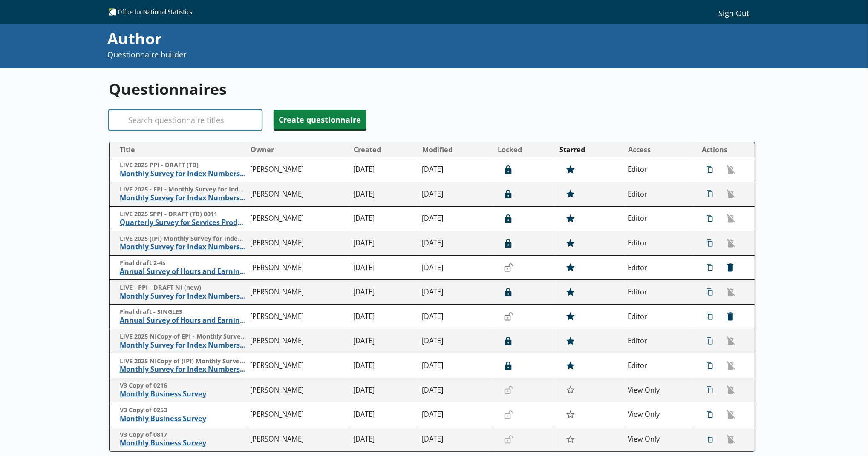  What do you see at coordinates (183, 288) in the screenshot?
I see `span: LIVE - PPI - DRAFT NI (new)` at bounding box center [183, 288].